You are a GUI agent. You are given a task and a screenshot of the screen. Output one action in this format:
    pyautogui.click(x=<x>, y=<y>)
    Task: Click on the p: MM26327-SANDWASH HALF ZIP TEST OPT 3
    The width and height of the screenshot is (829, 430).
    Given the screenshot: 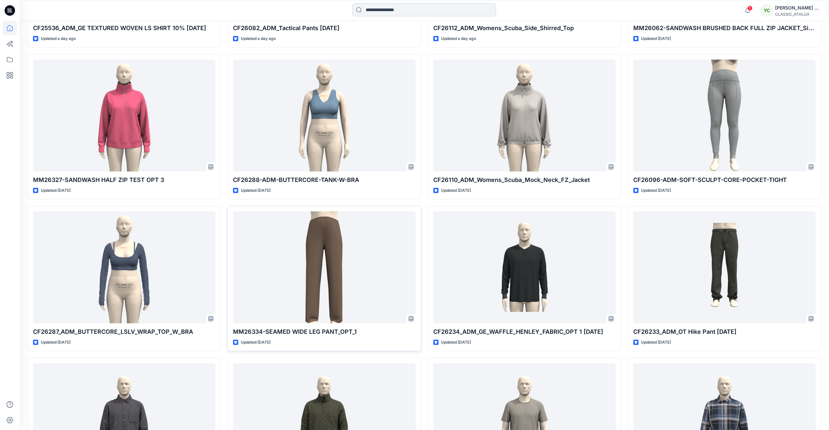 What is the action you would take?
    pyautogui.click(x=124, y=180)
    